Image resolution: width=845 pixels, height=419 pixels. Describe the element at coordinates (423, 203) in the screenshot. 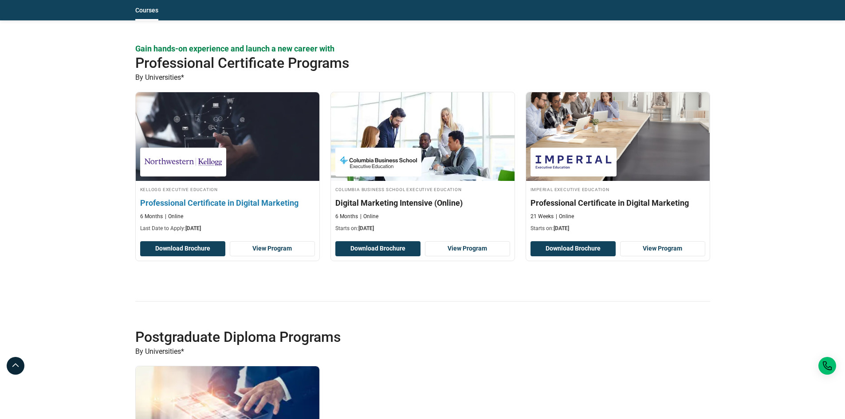

I see `h3: Digital Marketing Intensive (Online)` at that location.